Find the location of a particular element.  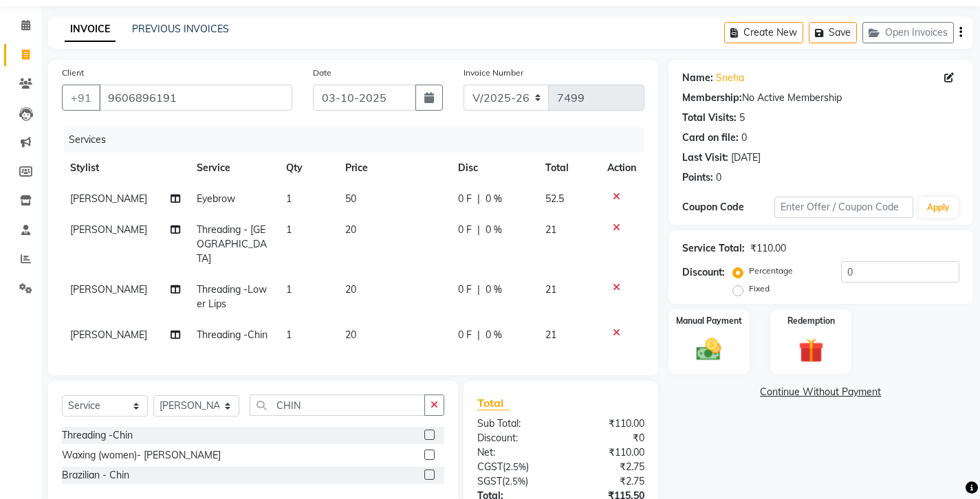

th: Total is located at coordinates (568, 168).